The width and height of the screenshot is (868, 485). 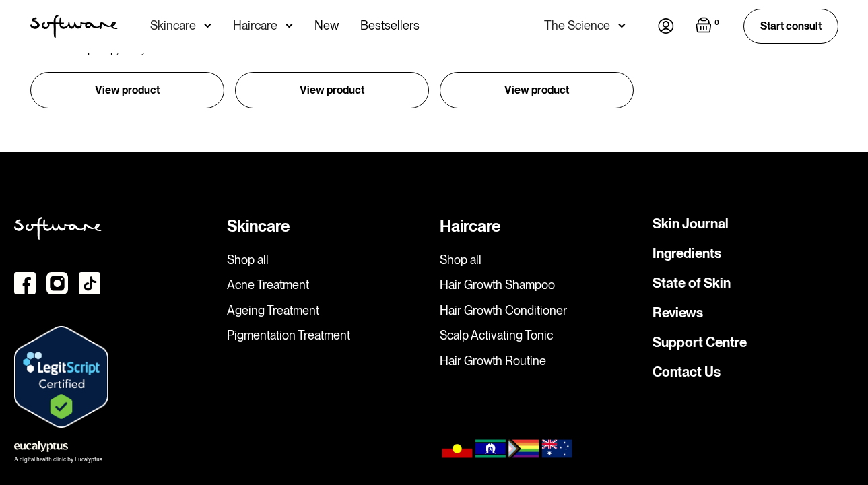 I want to click on img: Verify Approval for www.skin.software, so click(x=61, y=378).